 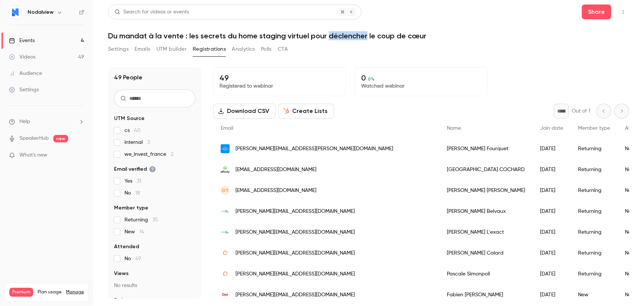 I want to click on span: we_invest_france, so click(x=149, y=154).